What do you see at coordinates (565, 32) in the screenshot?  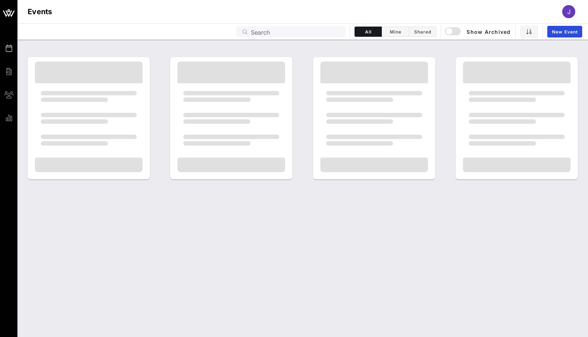 I see `span: New Event` at bounding box center [565, 32].